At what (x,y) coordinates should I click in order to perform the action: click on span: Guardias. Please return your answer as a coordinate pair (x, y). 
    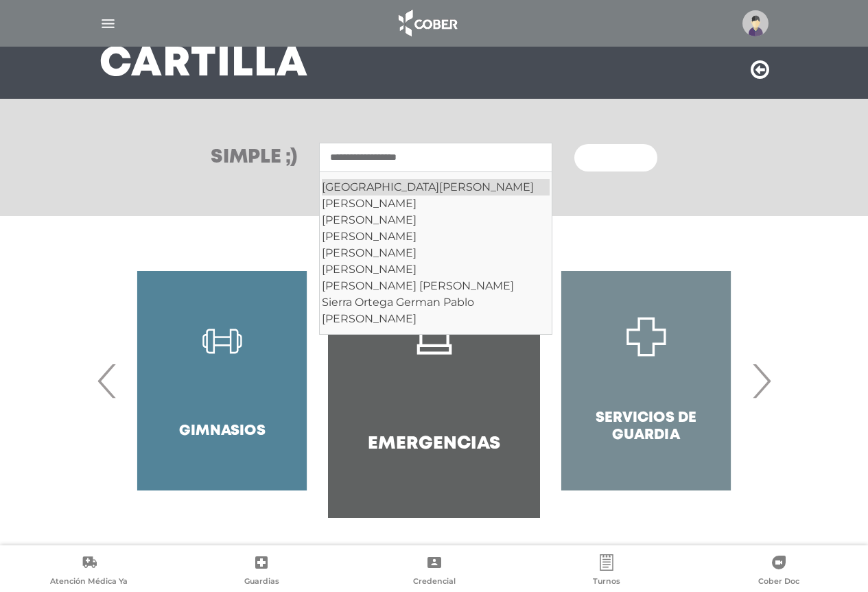
    Looking at the image, I should click on (262, 582).